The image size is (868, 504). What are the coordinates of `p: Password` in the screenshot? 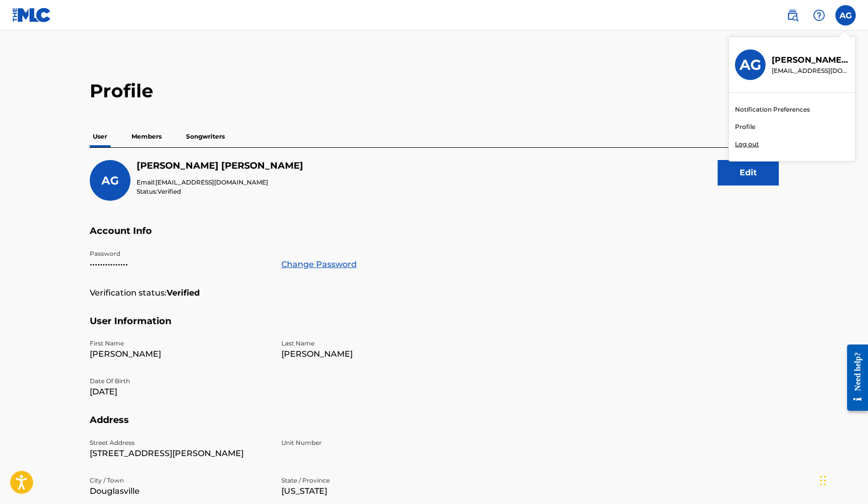 It's located at (180, 254).